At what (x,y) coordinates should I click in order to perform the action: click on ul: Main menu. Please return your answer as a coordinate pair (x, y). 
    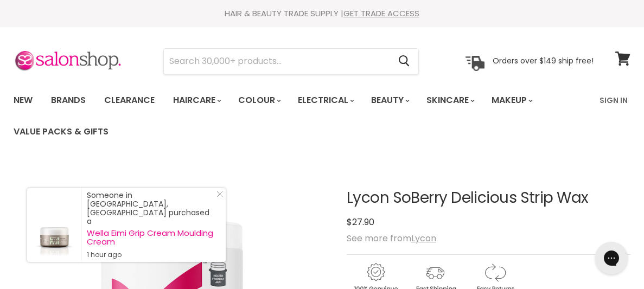
    Looking at the image, I should click on (299, 116).